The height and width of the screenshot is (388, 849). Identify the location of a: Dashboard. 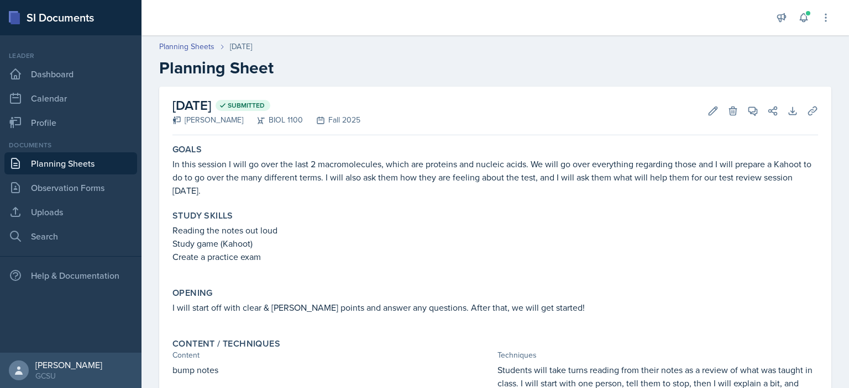
(71, 74).